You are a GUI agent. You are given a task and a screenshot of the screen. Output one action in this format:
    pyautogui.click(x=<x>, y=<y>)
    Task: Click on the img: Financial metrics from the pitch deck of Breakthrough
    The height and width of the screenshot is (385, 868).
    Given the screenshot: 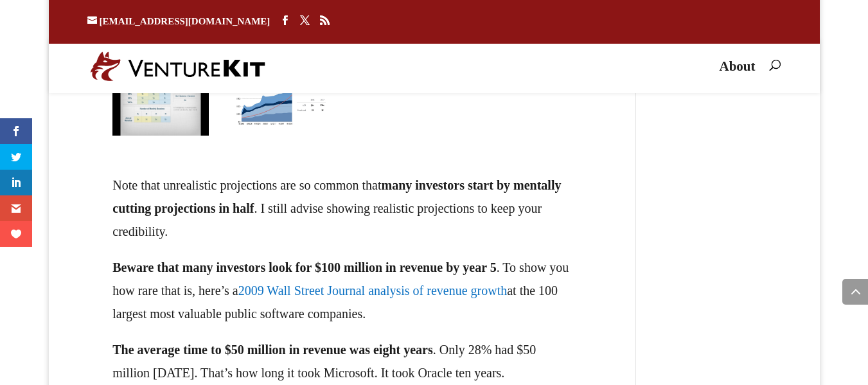 What is the action you would take?
    pyautogui.click(x=160, y=101)
    